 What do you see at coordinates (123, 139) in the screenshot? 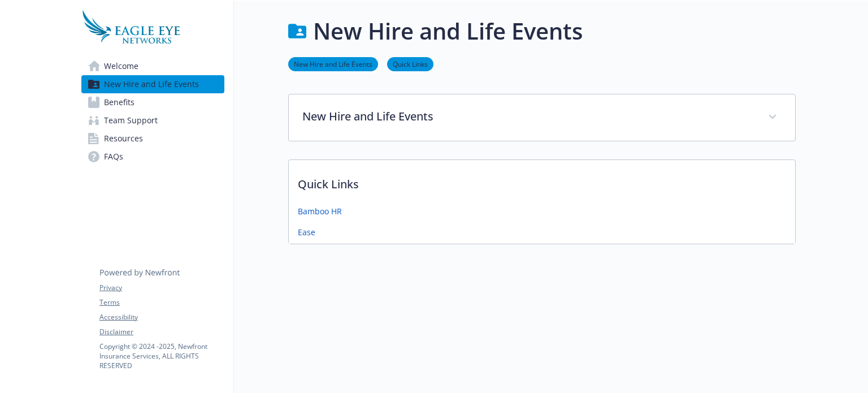
I see `span: Resources` at bounding box center [123, 139].